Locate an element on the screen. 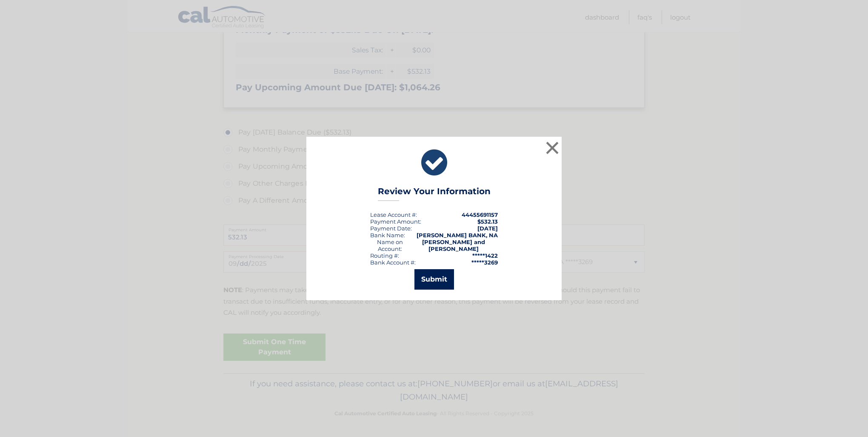 This screenshot has height=437, width=868. div: Bank Name: is located at coordinates (387, 235).